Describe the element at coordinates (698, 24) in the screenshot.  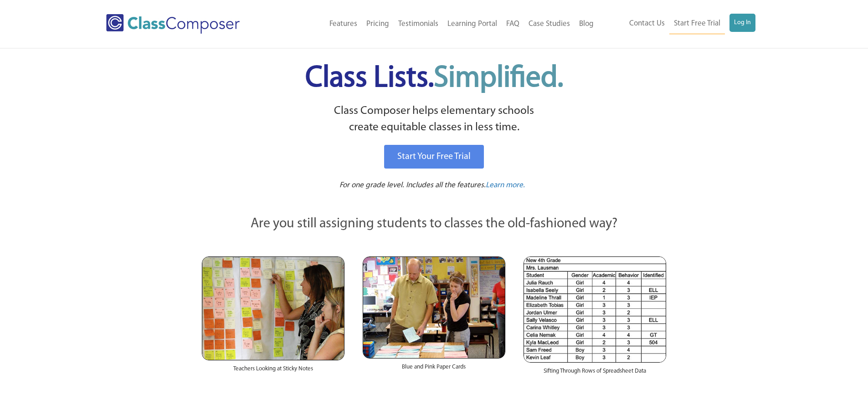
I see `a: Start Free Trial` at that location.